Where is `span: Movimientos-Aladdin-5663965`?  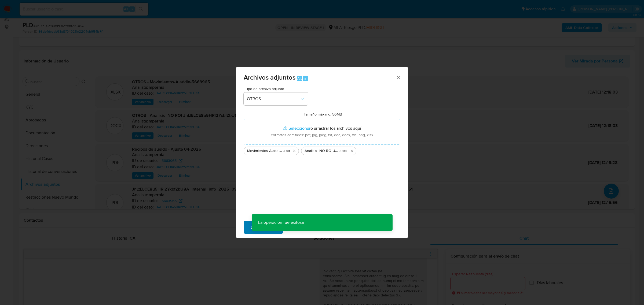
span: Movimientos-Aladdin-5663965 is located at coordinates (265, 151).